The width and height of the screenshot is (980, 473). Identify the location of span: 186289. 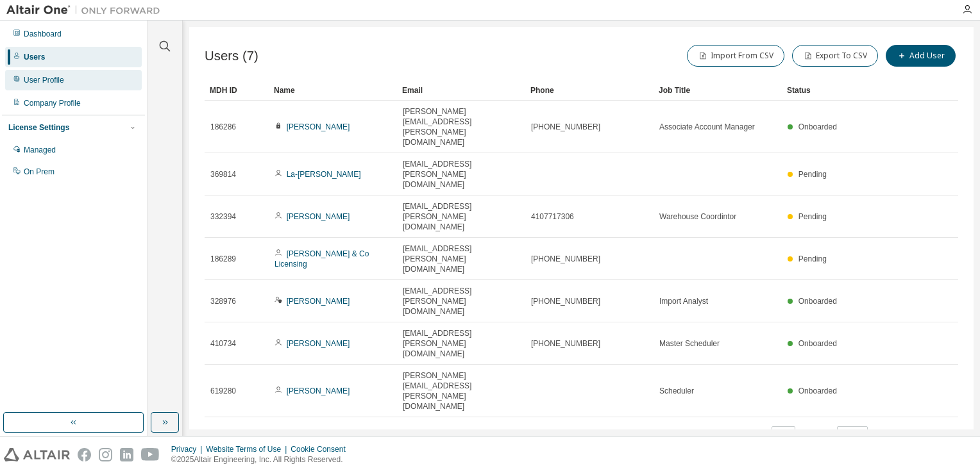
(223, 259).